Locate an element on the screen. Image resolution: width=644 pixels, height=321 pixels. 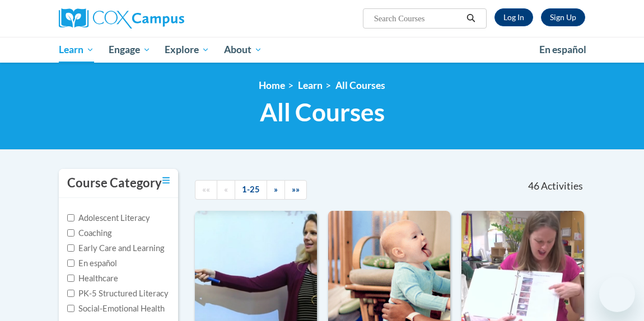
a: Toggle collapse is located at coordinates (166, 181).